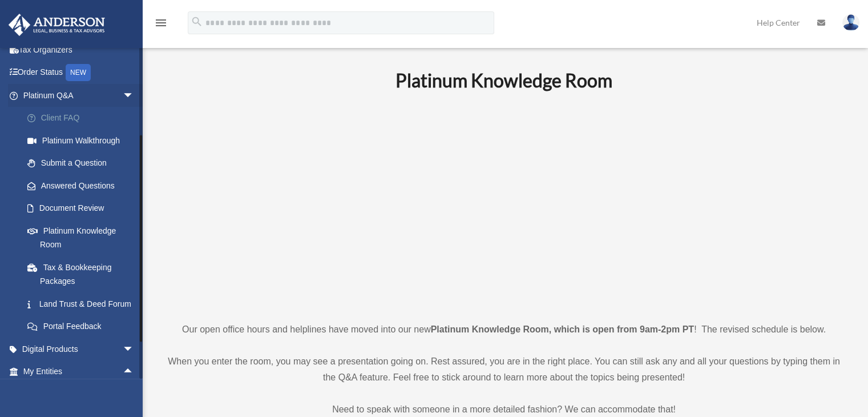 The image size is (868, 417). Describe the element at coordinates (504, 80) in the screenshot. I see `b: Platinum Knowledge Room` at that location.